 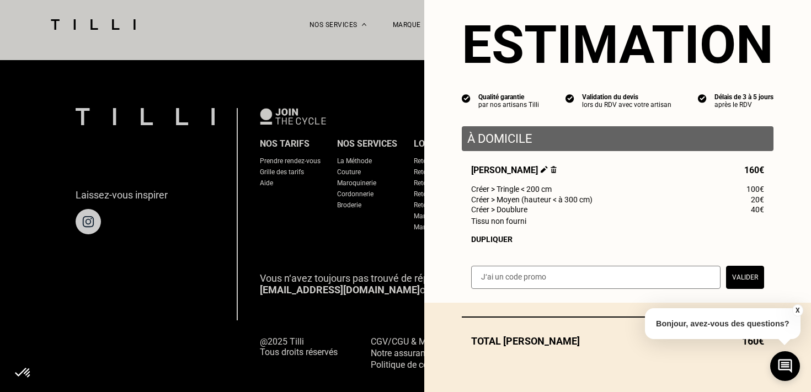 I want to click on p: Bonjour, avez-vous des questions?, so click(x=723, y=324).